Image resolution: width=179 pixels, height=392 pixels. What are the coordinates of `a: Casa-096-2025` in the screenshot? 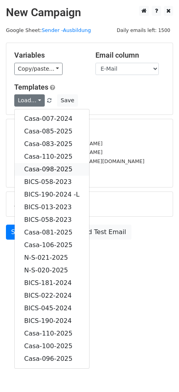 It's located at (52, 359).